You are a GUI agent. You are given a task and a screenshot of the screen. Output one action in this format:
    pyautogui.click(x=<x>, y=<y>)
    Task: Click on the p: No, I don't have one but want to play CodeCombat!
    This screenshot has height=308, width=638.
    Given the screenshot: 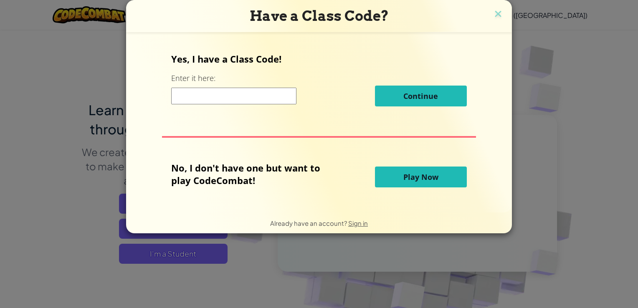 What is the action you would take?
    pyautogui.click(x=252, y=174)
    